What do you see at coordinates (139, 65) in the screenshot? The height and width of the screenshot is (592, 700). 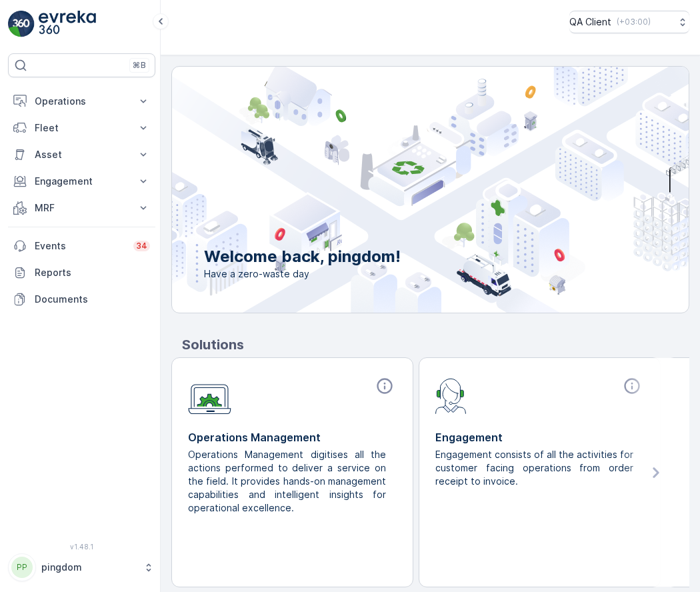 I see `p: ⌘B` at bounding box center [139, 65].